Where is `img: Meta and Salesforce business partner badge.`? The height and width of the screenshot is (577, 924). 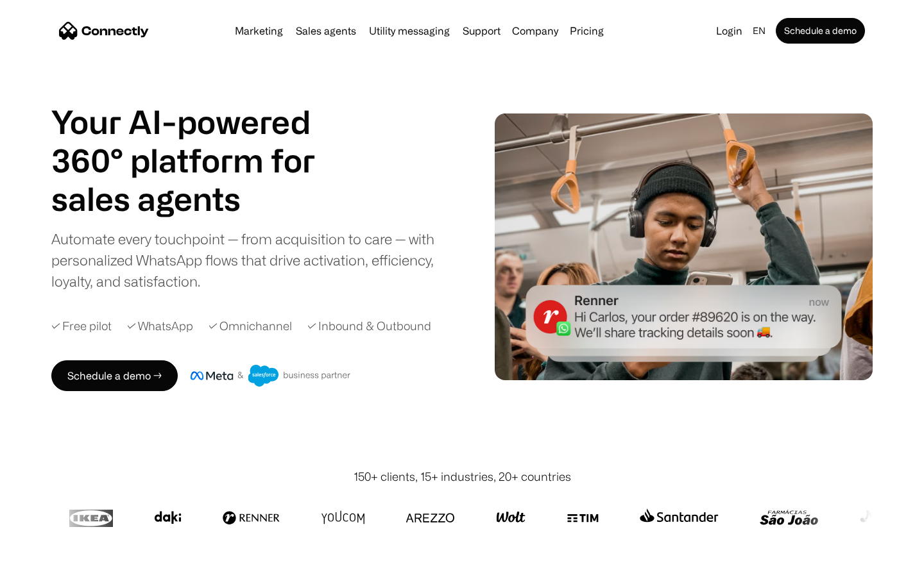 img: Meta and Salesforce business partner badge. is located at coordinates (271, 376).